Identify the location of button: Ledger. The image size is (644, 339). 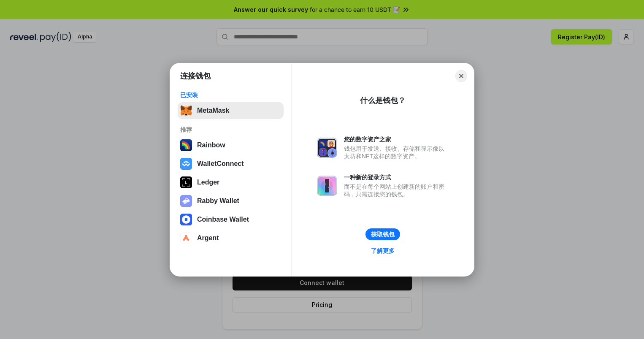
(230, 183).